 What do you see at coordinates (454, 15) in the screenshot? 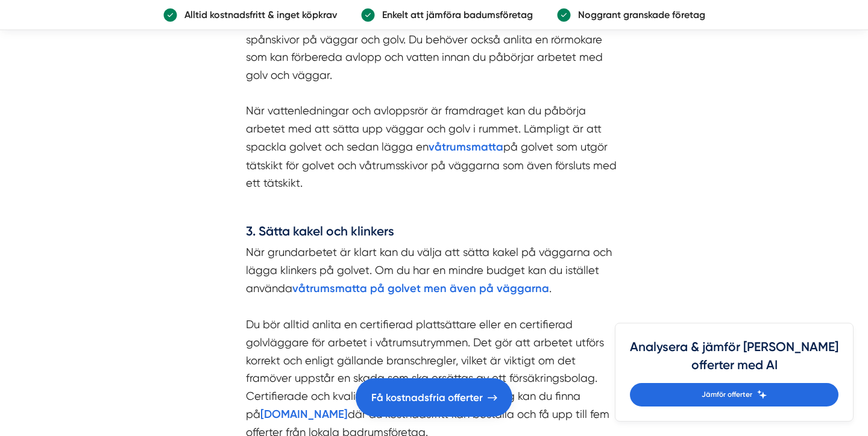
I see `p: Enkelt att jämföra badumsföretag` at bounding box center [454, 15].